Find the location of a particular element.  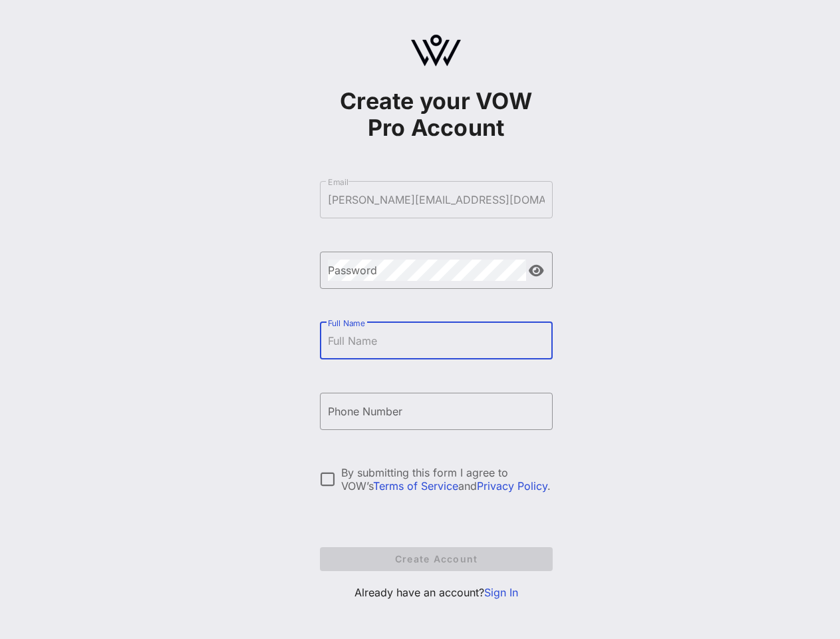

a: Terms of Service is located at coordinates (416, 486).